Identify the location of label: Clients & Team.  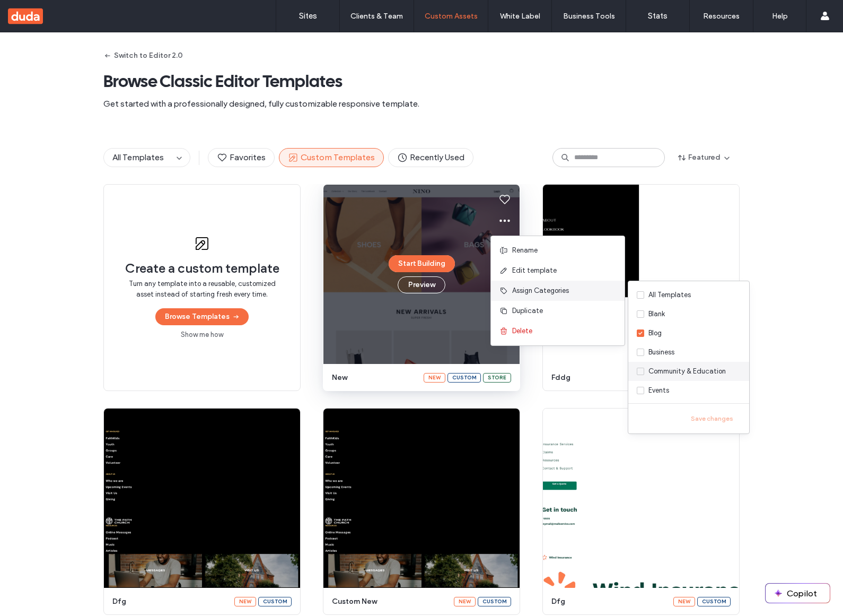
(376, 16).